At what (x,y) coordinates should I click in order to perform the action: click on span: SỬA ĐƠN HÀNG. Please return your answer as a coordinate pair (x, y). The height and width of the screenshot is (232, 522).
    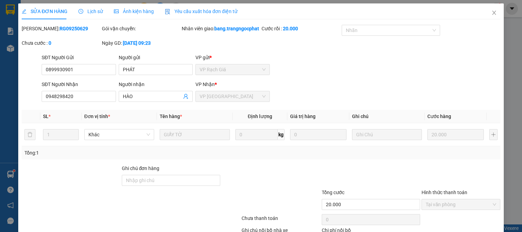
    Looking at the image, I should click on (44, 11).